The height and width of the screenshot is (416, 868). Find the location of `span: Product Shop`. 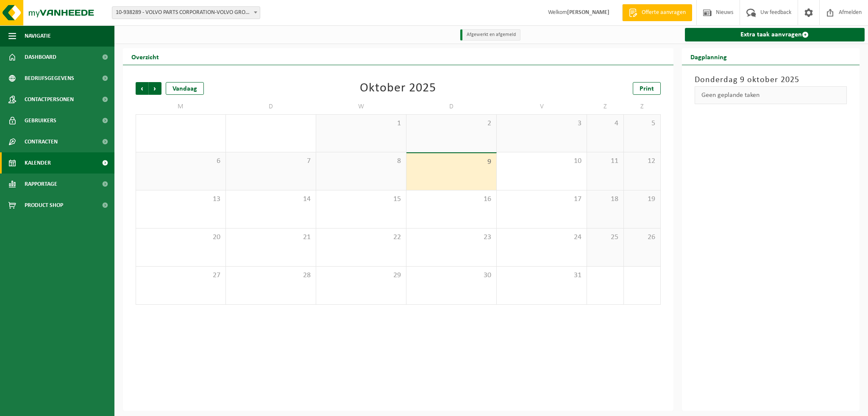

span: Product Shop is located at coordinates (44, 206).